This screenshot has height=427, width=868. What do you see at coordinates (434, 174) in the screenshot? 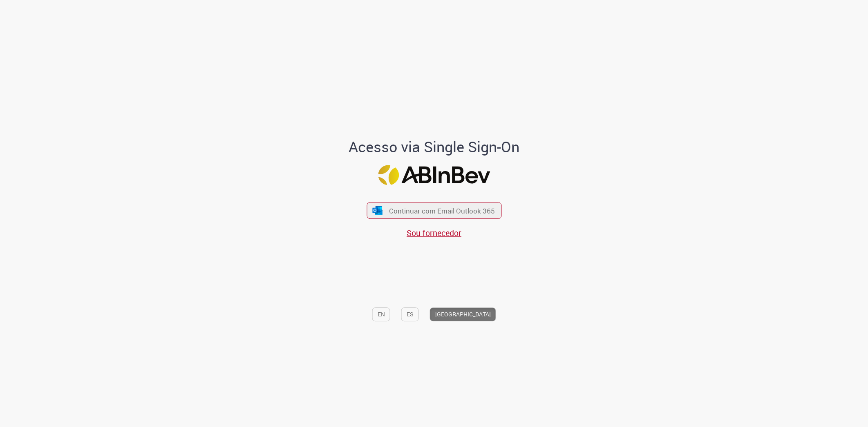
I see `img: Logo ABInBev` at bounding box center [434, 174].